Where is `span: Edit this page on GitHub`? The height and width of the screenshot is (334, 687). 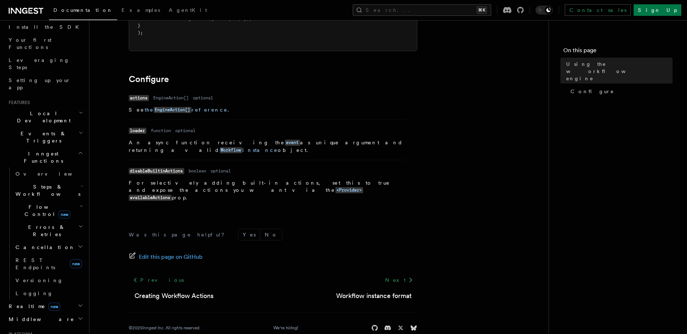 span: Edit this page on GitHub is located at coordinates (170, 257).